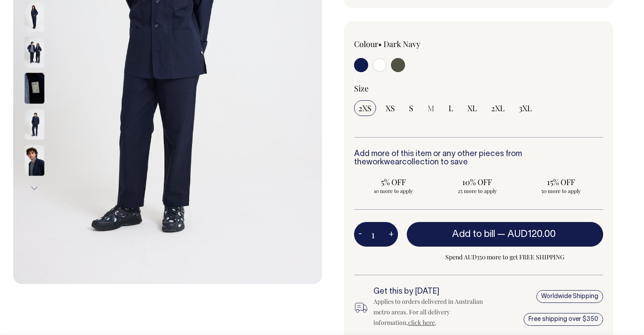  Describe the element at coordinates (498, 108) in the screenshot. I see `span: 2XL` at that location.